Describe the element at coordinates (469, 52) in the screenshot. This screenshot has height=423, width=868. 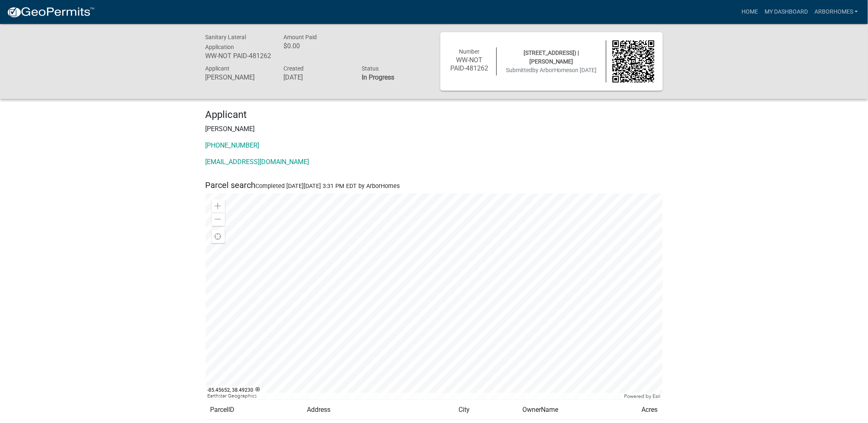
I see `span: Number` at that location.